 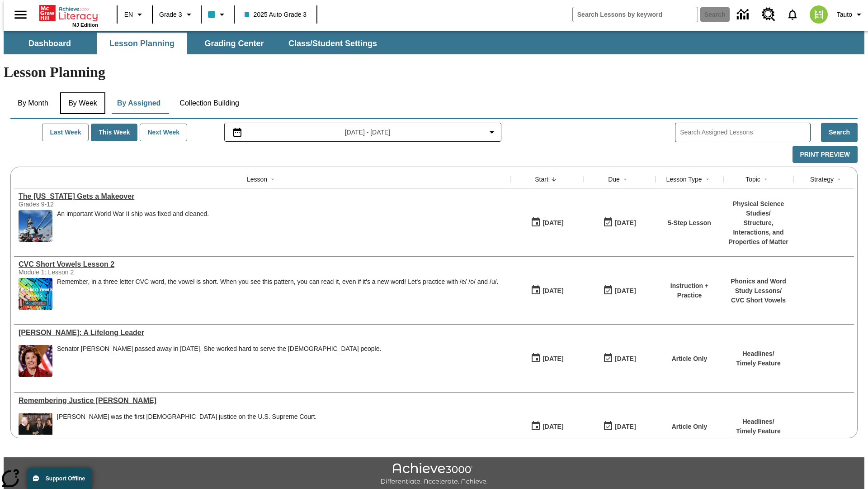 What do you see at coordinates (819, 14) in the screenshot?
I see `img: avatar image` at bounding box center [819, 14].